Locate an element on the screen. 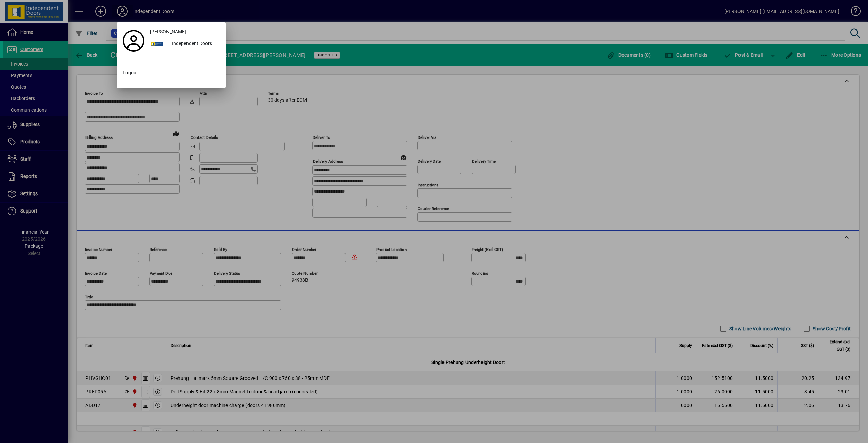  button: Independent Doors is located at coordinates (185, 44).